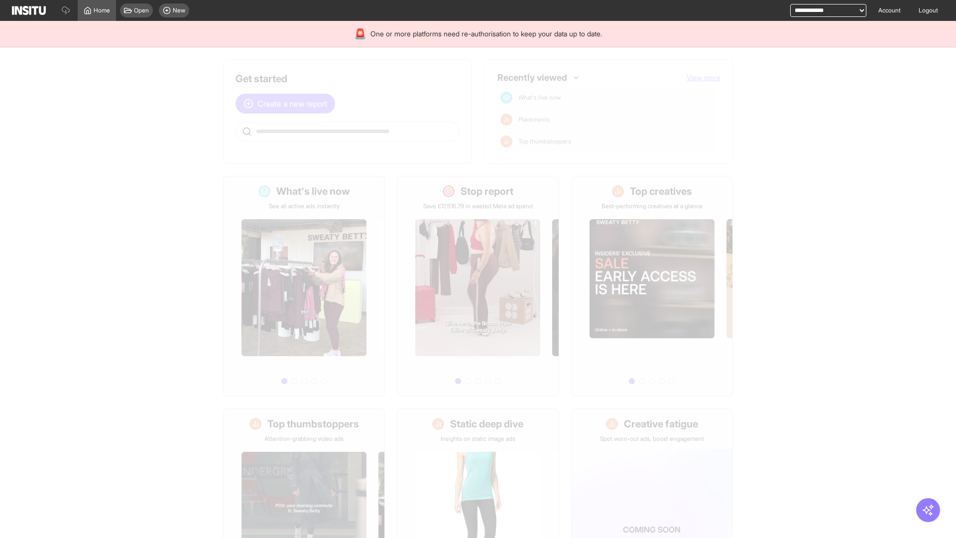  What do you see at coordinates (102, 10) in the screenshot?
I see `span: Home` at bounding box center [102, 10].